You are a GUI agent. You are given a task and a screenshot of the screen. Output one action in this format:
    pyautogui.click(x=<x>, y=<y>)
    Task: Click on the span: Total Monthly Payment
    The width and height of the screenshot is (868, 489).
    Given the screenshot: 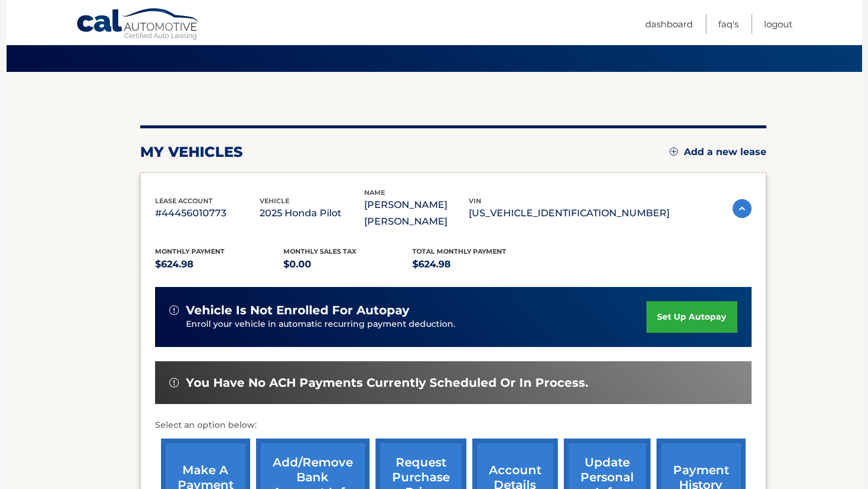 What is the action you would take?
    pyautogui.click(x=460, y=252)
    